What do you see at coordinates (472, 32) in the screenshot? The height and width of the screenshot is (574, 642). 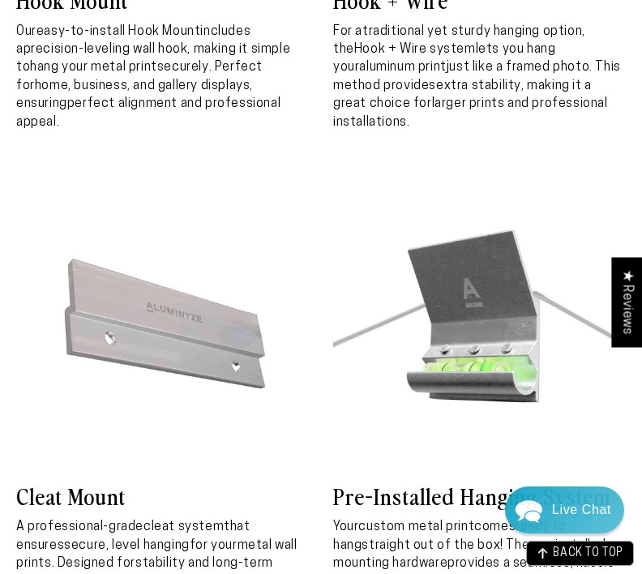 I see `strong: traditional yet sturdy hanging option` at bounding box center [472, 32].